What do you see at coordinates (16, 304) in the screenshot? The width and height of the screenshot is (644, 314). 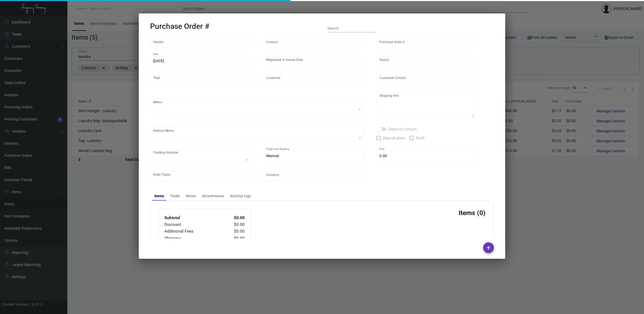 I see `div: Current version:` at bounding box center [16, 304].